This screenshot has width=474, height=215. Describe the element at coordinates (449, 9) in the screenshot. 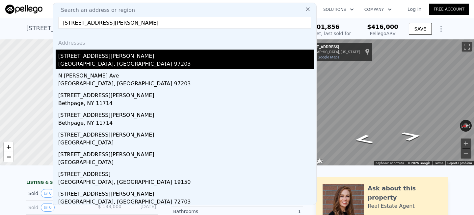

I see `a: Free Account` at that location.